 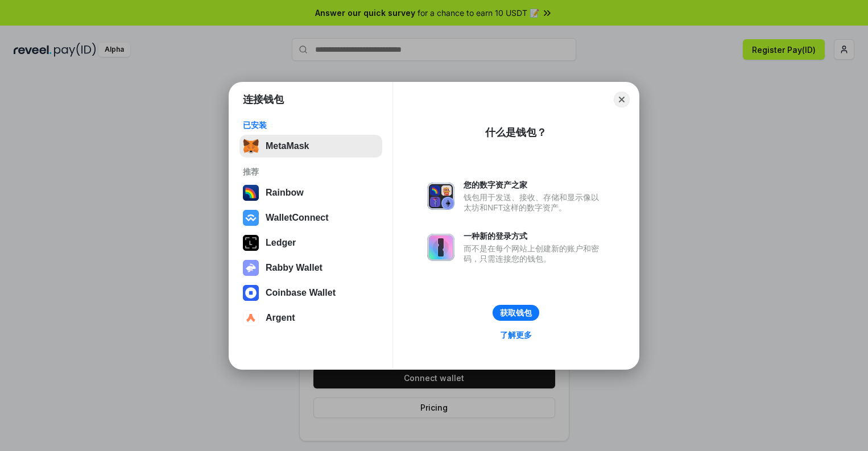 I want to click on img: svg+xml,%3Csvg%20fill%3D%22none%22%20height%3D%2233%22%20viewBox%3D%220%200%2035%2033%22%20width%..., so click(x=251, y=146).